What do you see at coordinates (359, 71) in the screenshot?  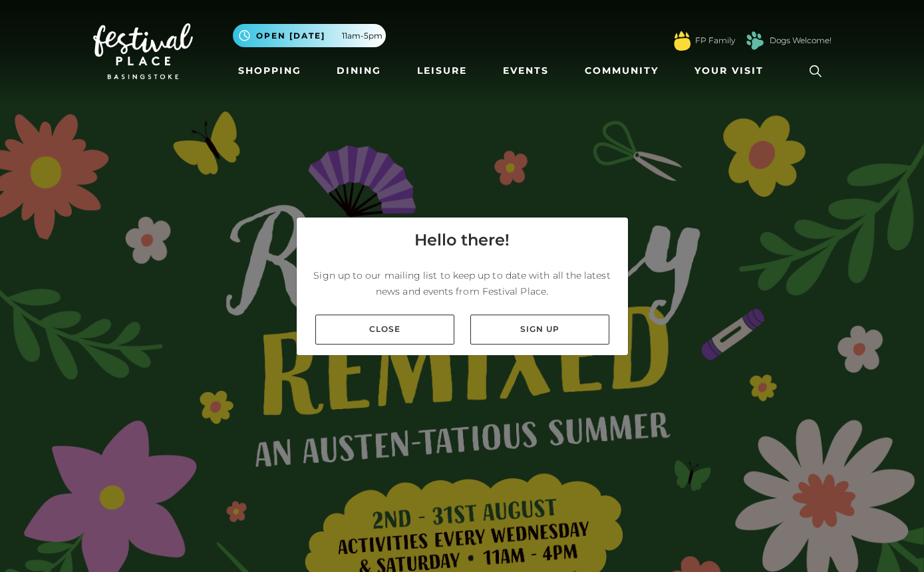 I see `a: Dining` at bounding box center [359, 71].